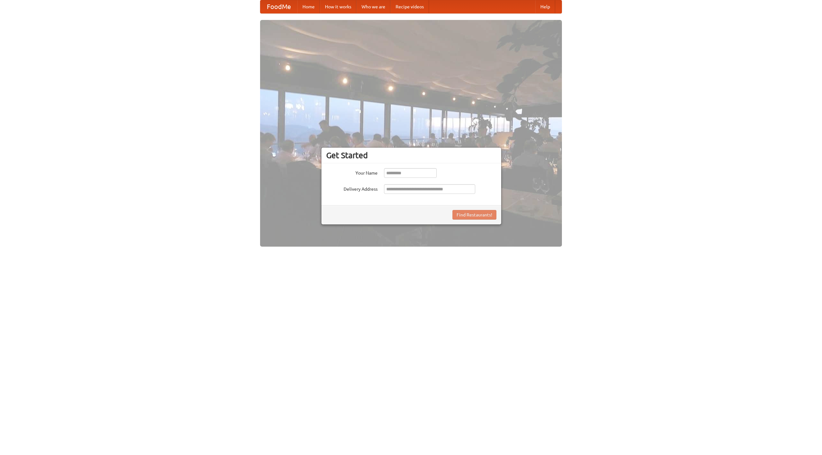 This screenshot has width=822, height=455. What do you see at coordinates (352, 172) in the screenshot?
I see `label: Your Name` at bounding box center [352, 172].